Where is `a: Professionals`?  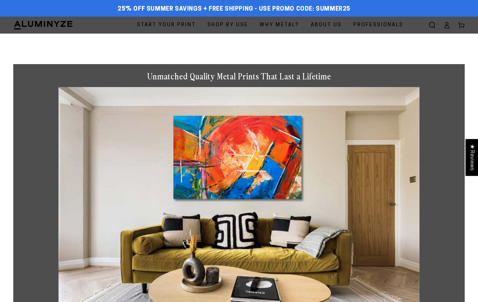 a: Professionals is located at coordinates (378, 25).